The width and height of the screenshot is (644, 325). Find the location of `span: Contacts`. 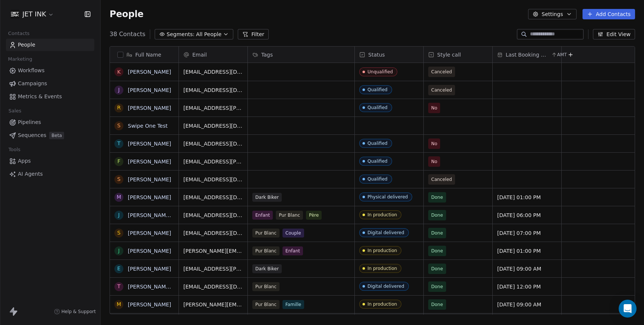

span: Contacts is located at coordinates (19, 33).